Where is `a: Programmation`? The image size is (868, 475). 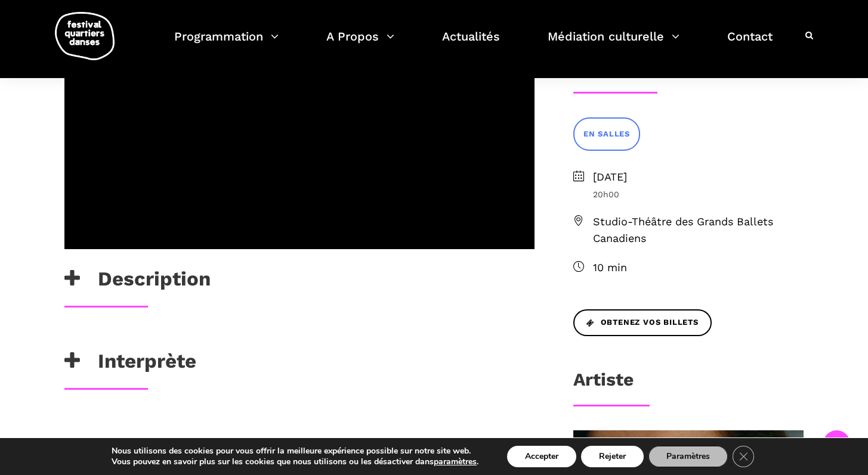 a: Programmation is located at coordinates (226, 44).